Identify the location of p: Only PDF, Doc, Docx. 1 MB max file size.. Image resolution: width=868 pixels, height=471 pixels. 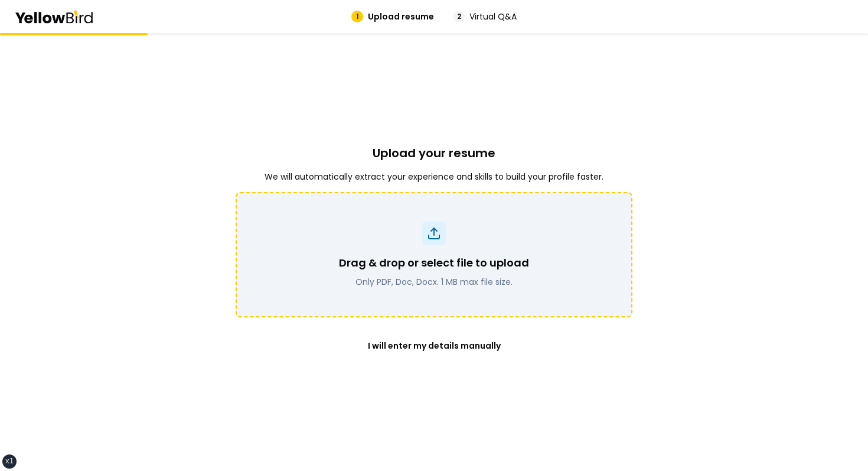
(434, 282).